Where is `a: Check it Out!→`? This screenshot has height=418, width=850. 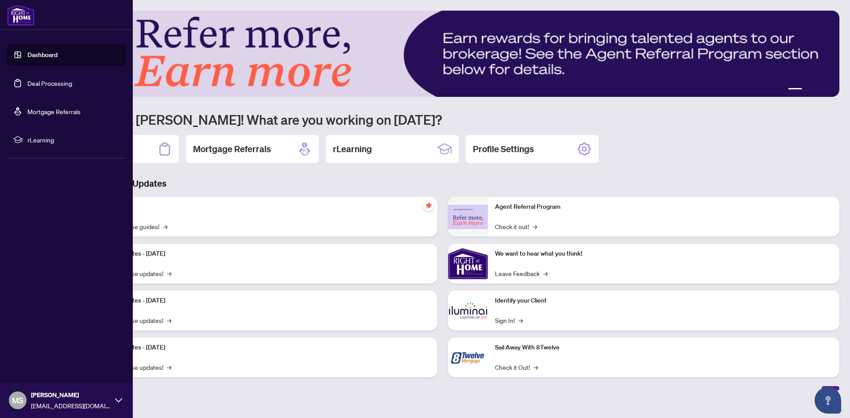
a: Check it Out!→ is located at coordinates (516, 368).